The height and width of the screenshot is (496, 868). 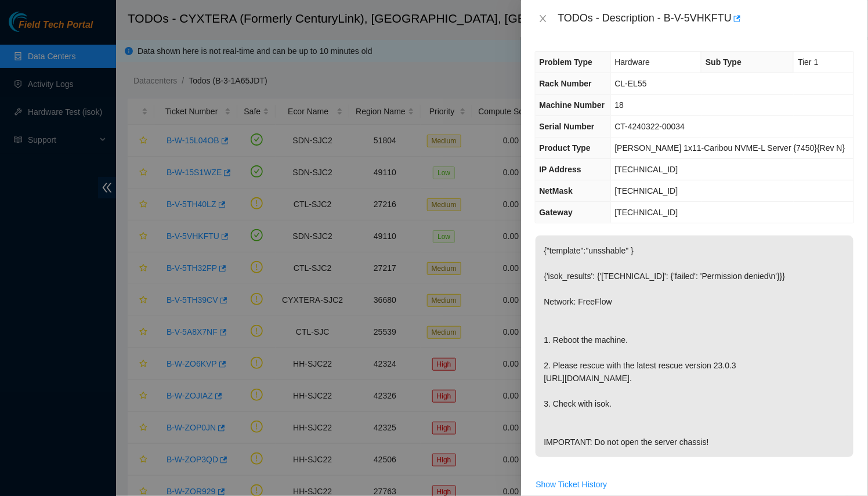 What do you see at coordinates (566, 62) in the screenshot?
I see `span: Problem Type` at bounding box center [566, 62].